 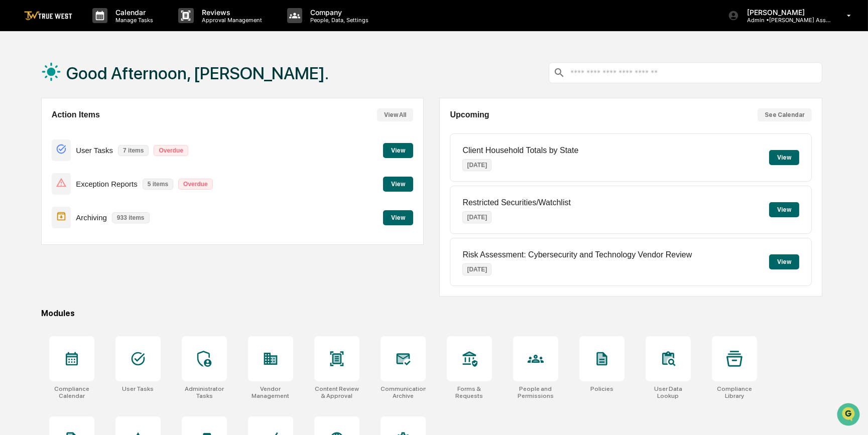 I want to click on p: Client Household Totals by State, so click(x=520, y=151).